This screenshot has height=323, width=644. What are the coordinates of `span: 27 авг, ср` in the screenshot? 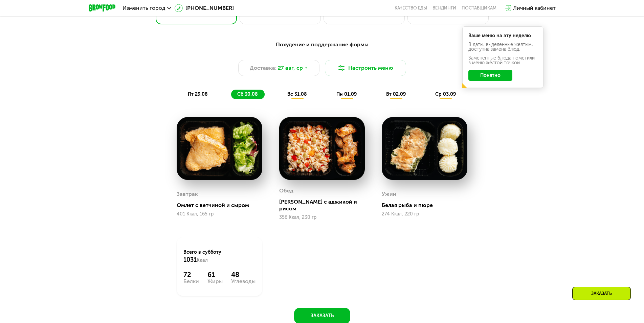 It's located at (290, 68).